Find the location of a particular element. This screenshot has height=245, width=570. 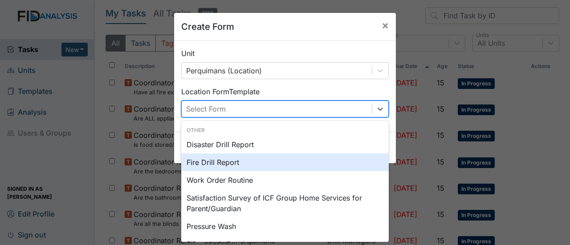

div: Satisfaction Survey of ICF Group Home Services for Parent/Guardian is located at coordinates (285, 203).